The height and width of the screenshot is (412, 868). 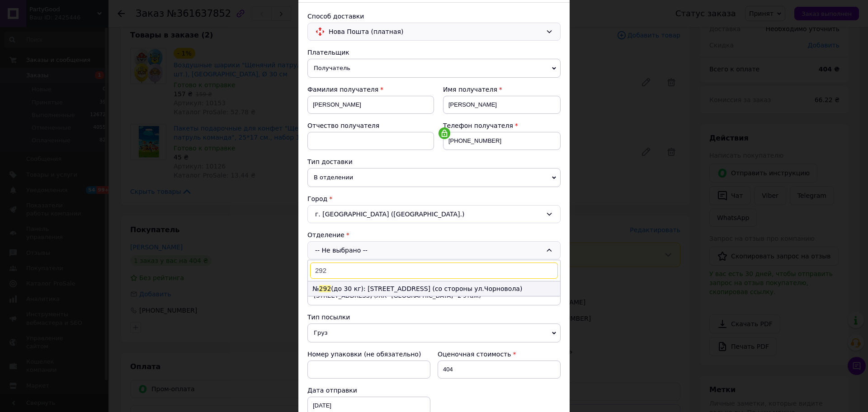 What do you see at coordinates (434, 178) in the screenshot?
I see `span: В отделении` at bounding box center [434, 178].